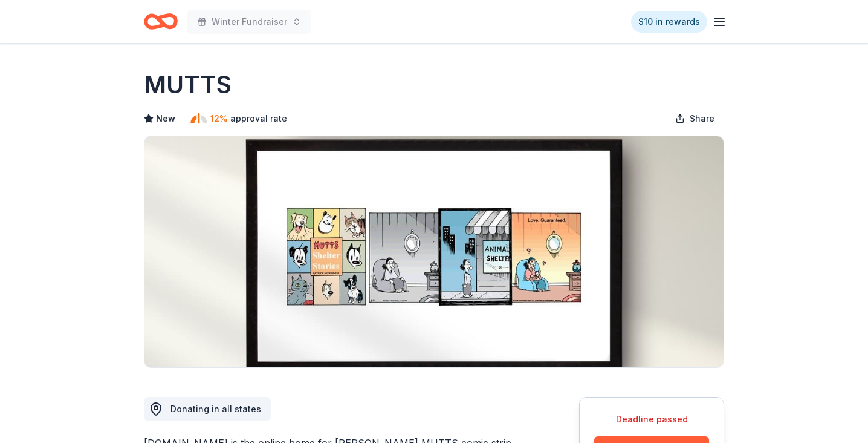 The image size is (868, 443). What do you see at coordinates (216, 408) in the screenshot?
I see `span: Donating in all states` at bounding box center [216, 408].